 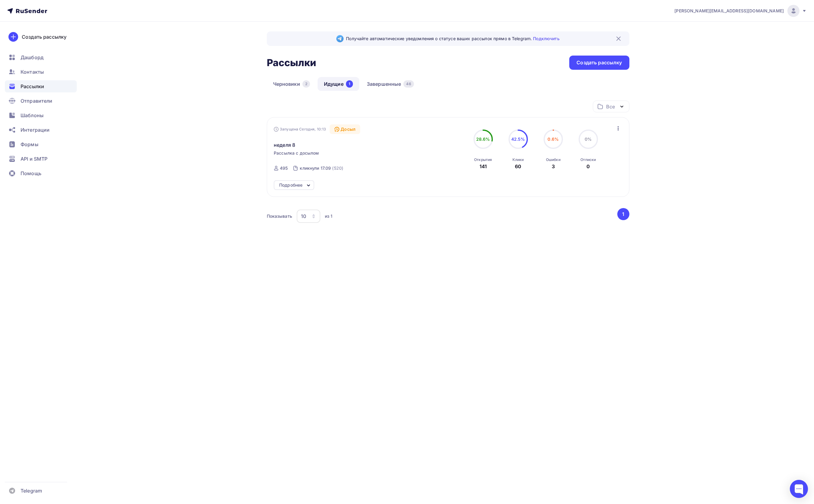 I want to click on span: Отправители, so click(x=36, y=101).